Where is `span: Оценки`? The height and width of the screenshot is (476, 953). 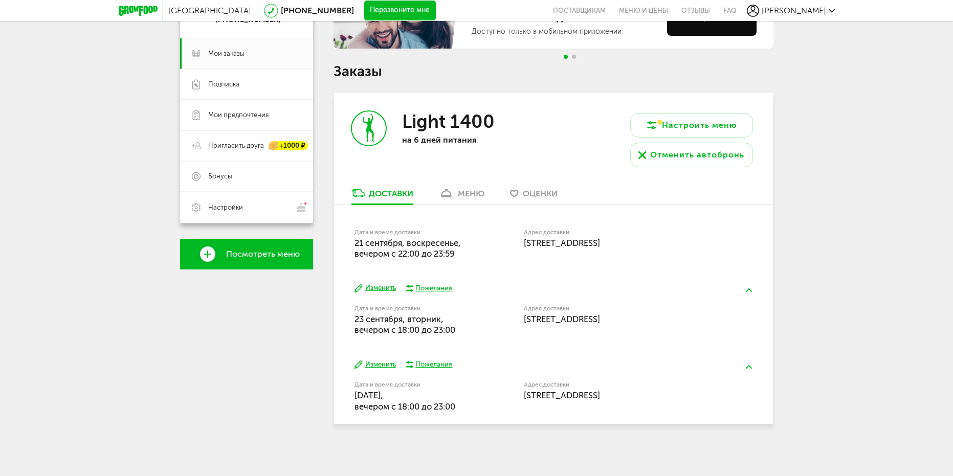 span: Оценки is located at coordinates (540, 193).